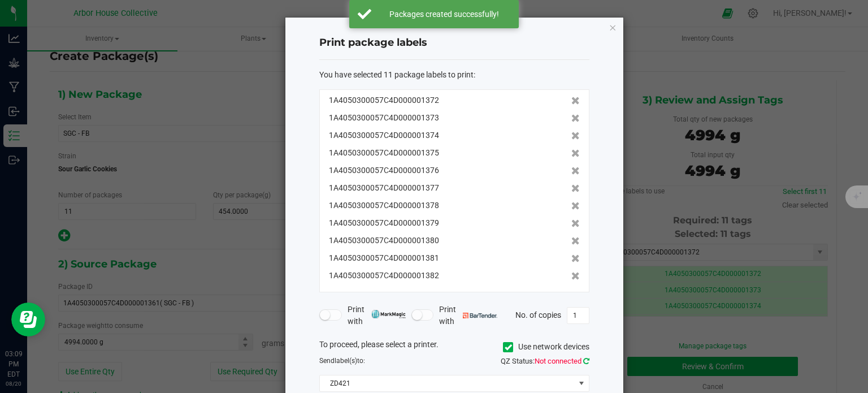 The height and width of the screenshot is (393, 868). I want to click on span: 1A4050300057C4D000001380, so click(384, 240).